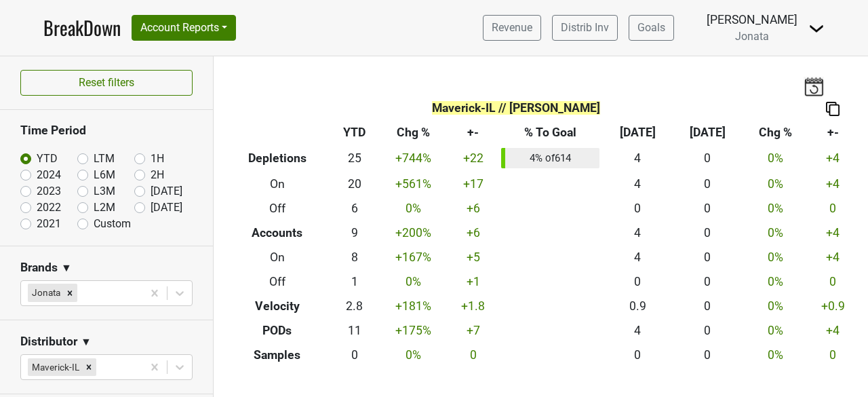 This screenshot has width=868, height=397. What do you see at coordinates (355, 257) in the screenshot?
I see `td: 8` at bounding box center [355, 257].